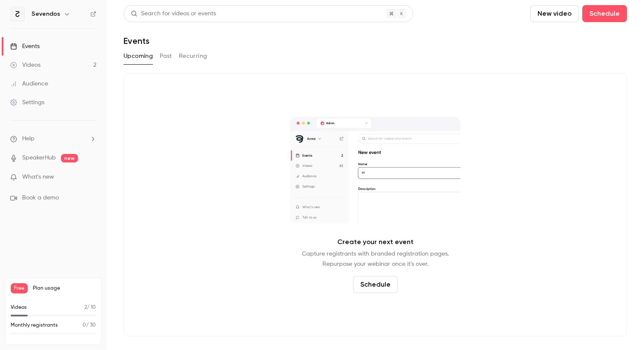  Describe the element at coordinates (27, 103) in the screenshot. I see `div: Settings` at that location.